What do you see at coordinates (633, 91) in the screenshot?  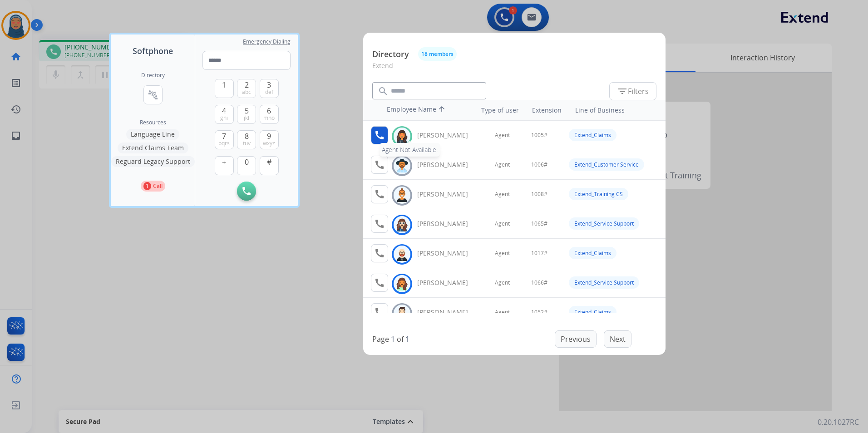 I see `button: Filters` at bounding box center [633, 91].